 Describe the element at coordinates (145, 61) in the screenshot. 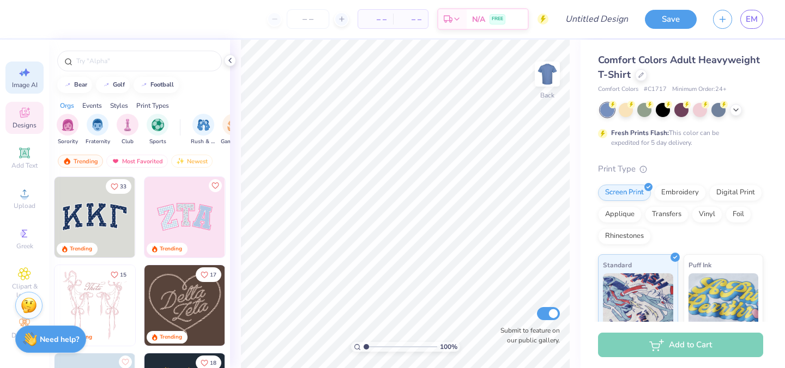

I see `input: Try "Alpha"` at that location.